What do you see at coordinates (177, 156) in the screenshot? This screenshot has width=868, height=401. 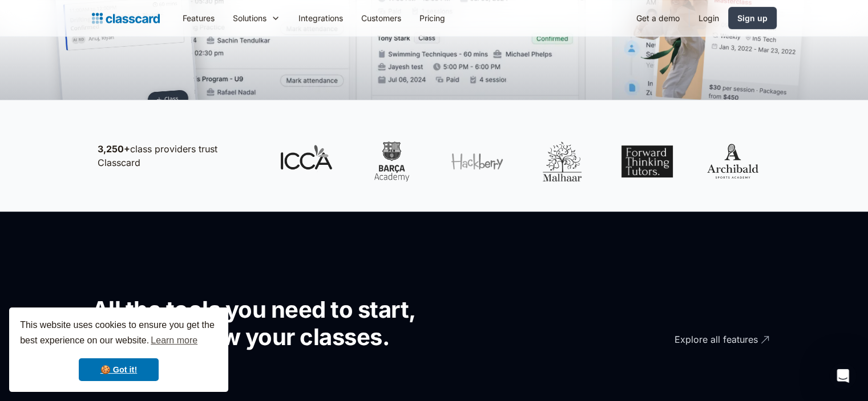 I see `p: class providers trust Classcard` at bounding box center [177, 156].